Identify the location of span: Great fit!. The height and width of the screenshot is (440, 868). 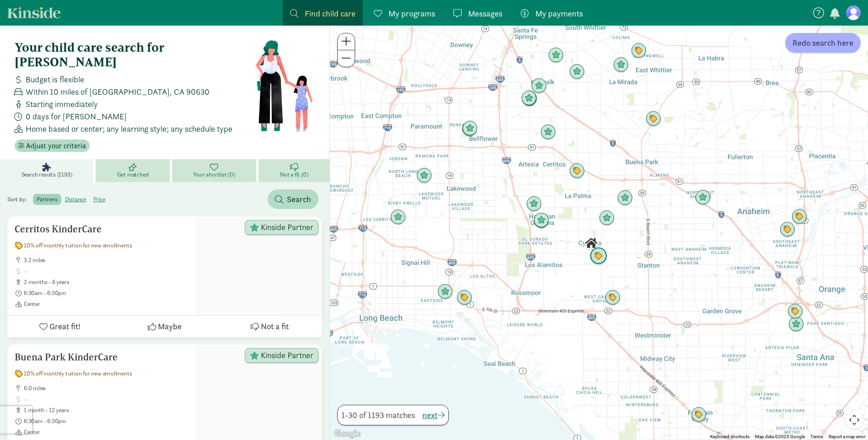
(65, 326).